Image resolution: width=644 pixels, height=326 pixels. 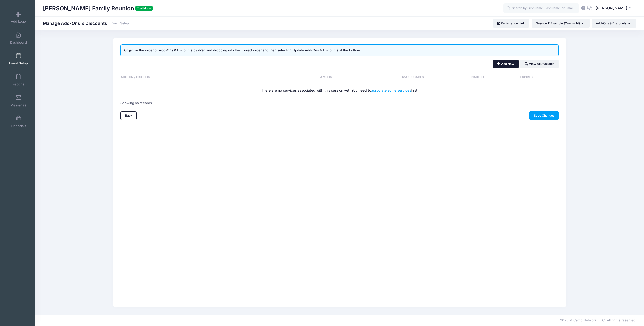 I want to click on span: Event Setup, so click(x=18, y=63).